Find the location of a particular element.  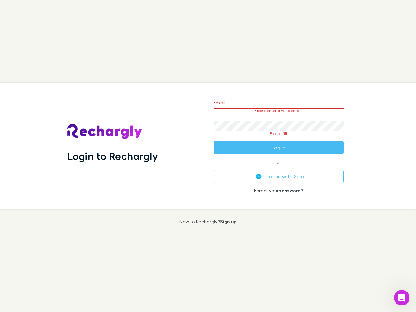

span: or is located at coordinates (279, 162).